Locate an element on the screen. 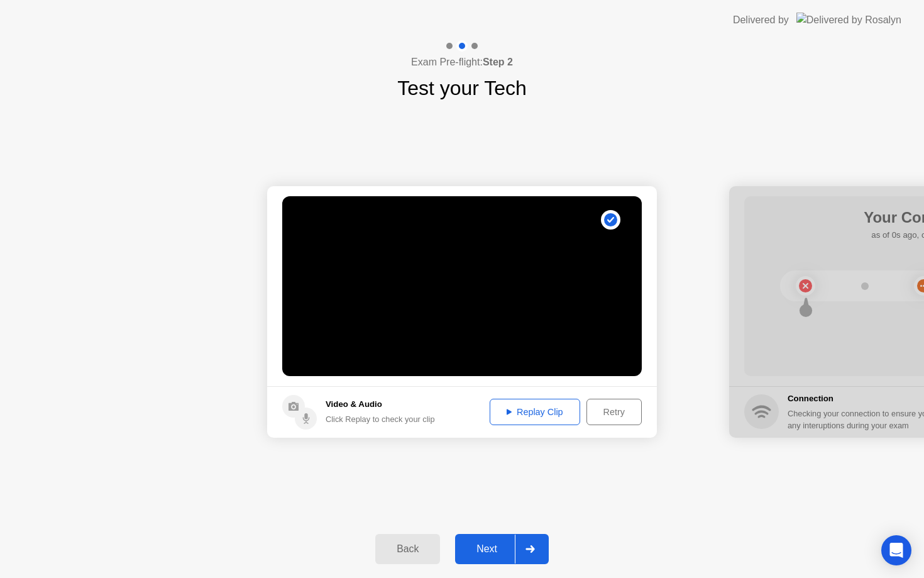 This screenshot has width=924, height=578. button: Replay Clip is located at coordinates (535, 412).